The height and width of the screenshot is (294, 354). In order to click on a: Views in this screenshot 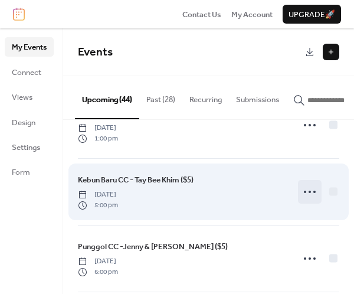, I will do `click(29, 97)`.